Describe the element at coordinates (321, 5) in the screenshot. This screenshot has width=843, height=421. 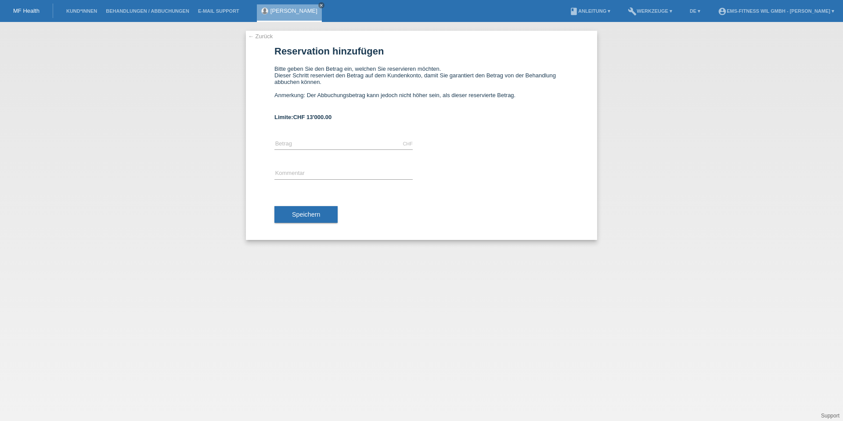
I see `a: close` at that location.